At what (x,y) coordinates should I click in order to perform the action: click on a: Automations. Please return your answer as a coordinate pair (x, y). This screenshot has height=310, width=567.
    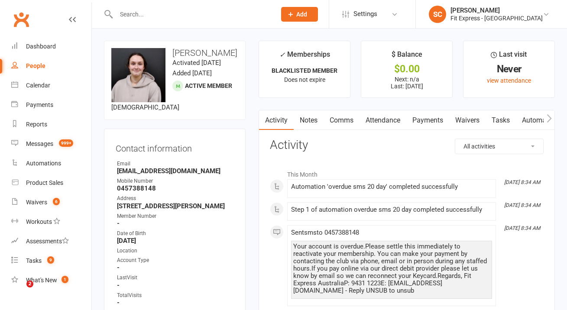
    Looking at the image, I should click on (51, 163).